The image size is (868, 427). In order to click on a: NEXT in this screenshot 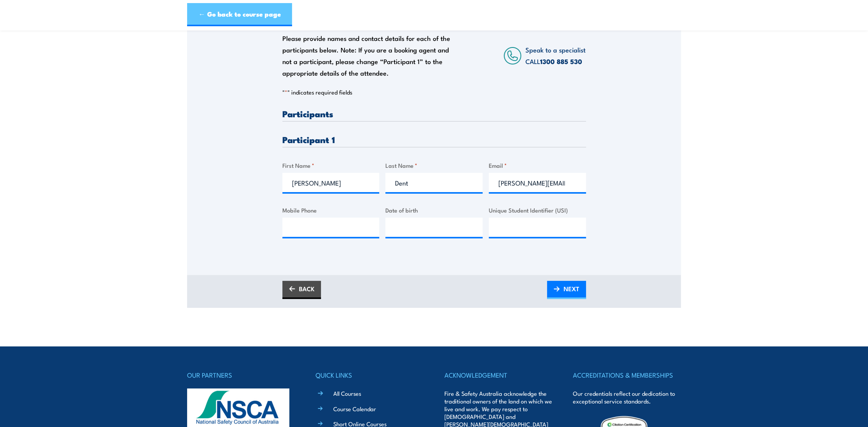, I will do `click(566, 290)`.